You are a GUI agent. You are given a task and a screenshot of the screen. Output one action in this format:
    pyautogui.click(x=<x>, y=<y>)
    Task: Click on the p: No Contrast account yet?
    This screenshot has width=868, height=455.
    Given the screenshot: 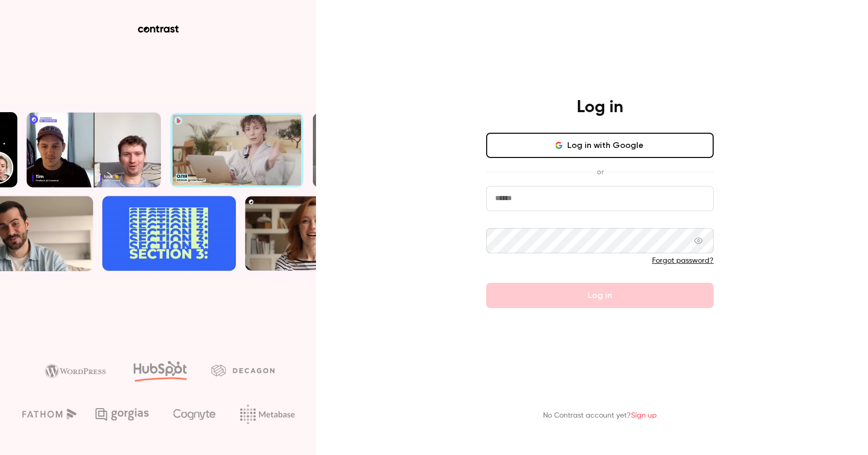 What is the action you would take?
    pyautogui.click(x=600, y=415)
    